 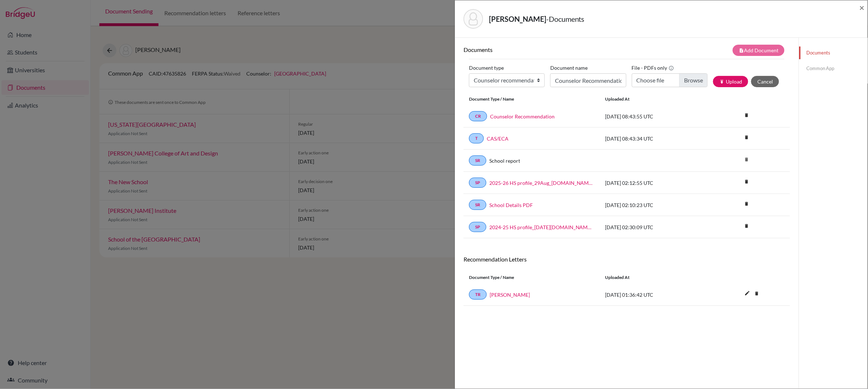 What do you see at coordinates (478, 295) in the screenshot?
I see `a: TR` at bounding box center [478, 295].